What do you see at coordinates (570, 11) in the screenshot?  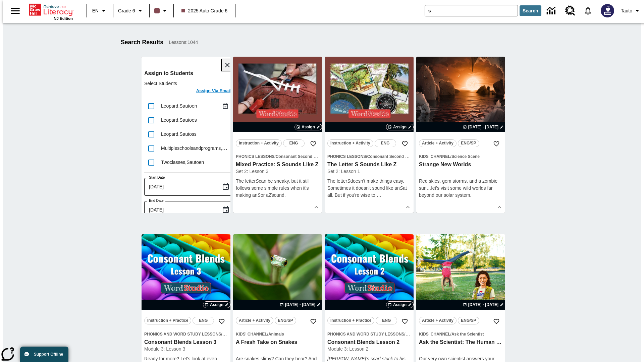 I see `a: Resource Center, Will open in new tab` at bounding box center [570, 11].